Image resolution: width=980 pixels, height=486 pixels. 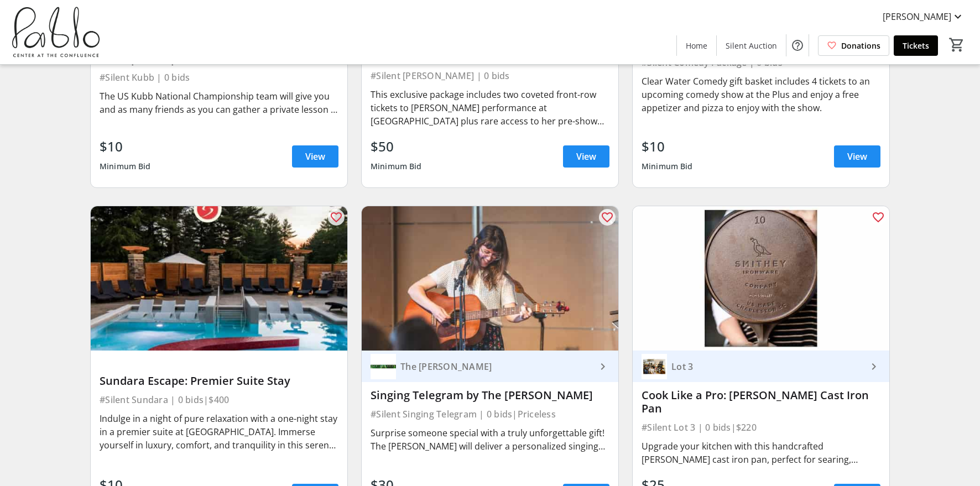 What do you see at coordinates (219, 432) in the screenshot?
I see `div: Indulge in a night of pure relaxation with a one-night stay in a premier suite at [GEOGRAPHIC_DAT...` at bounding box center [219, 432].